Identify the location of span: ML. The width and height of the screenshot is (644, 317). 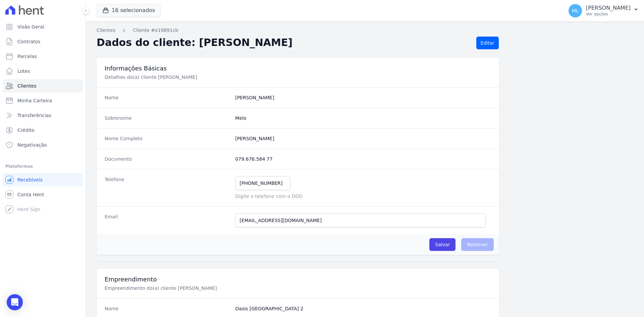
(575, 11).